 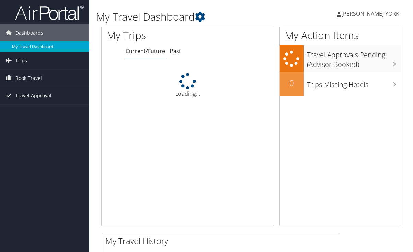 I want to click on h3: Trips Missing Hotels, so click(x=354, y=83).